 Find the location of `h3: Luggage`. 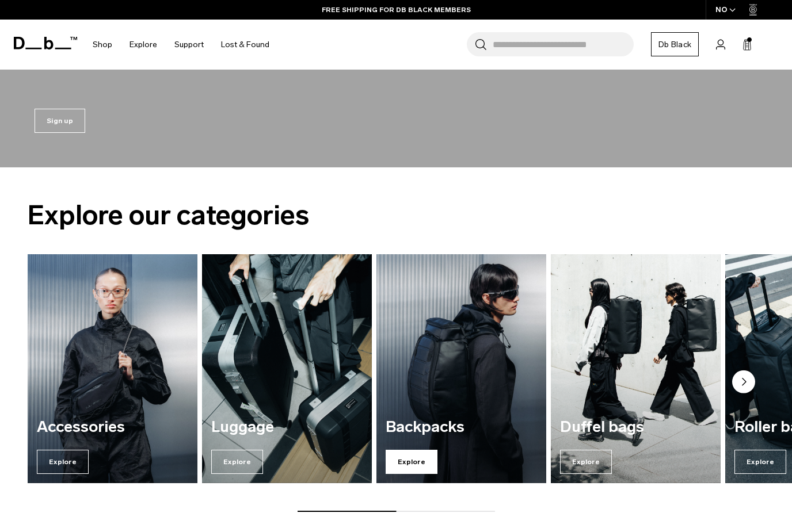

h3: Luggage is located at coordinates (287, 428).